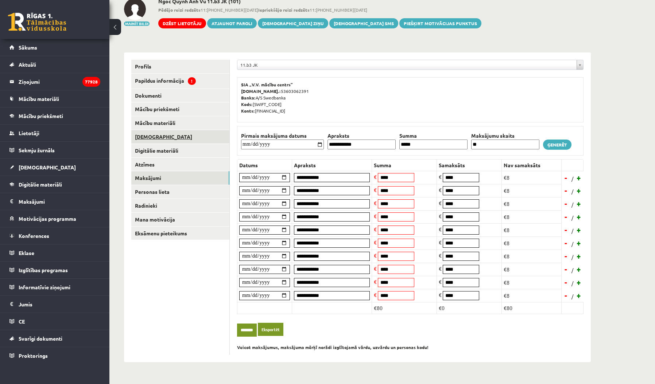 Image resolution: width=655 pixels, height=384 pixels. Describe the element at coordinates (29, 133) in the screenshot. I see `span: Lietotāji` at that location.